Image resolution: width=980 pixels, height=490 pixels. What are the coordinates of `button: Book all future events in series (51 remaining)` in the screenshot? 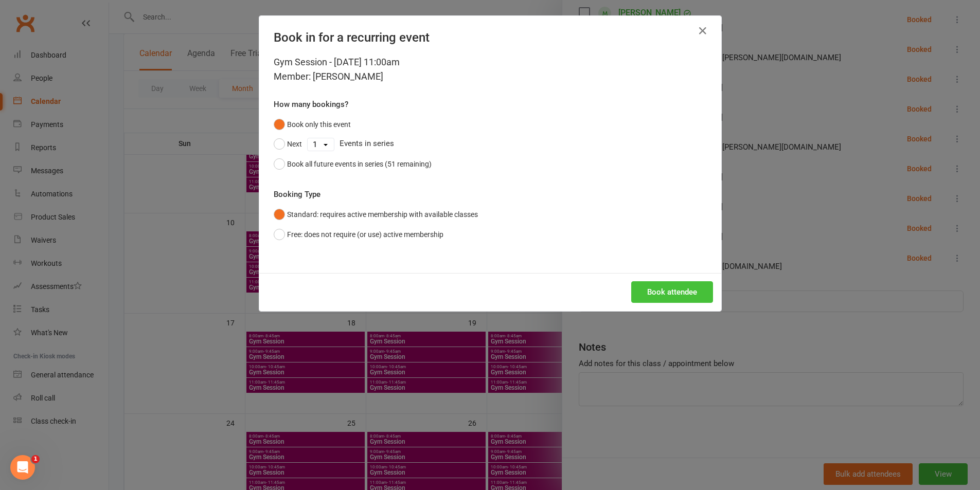 It's located at (353, 164).